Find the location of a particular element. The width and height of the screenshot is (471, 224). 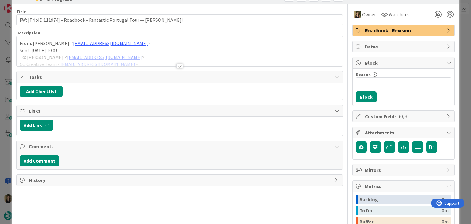

button: Block is located at coordinates (366, 97).